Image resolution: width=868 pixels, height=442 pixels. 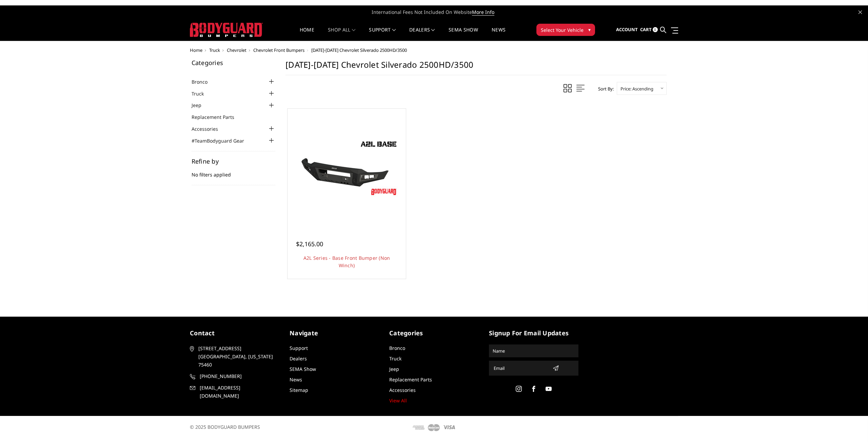 I want to click on a: Sitemap, so click(x=298, y=390).